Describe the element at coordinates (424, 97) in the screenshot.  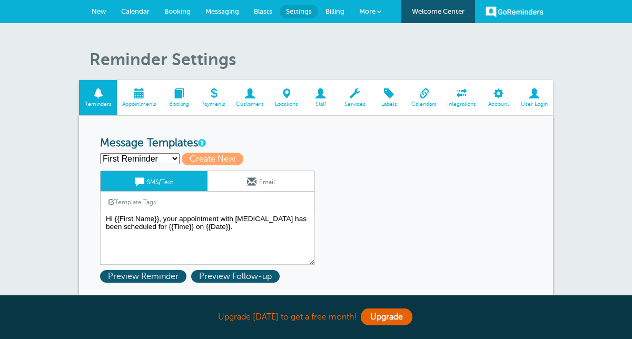
I see `a: Calendars` at that location.